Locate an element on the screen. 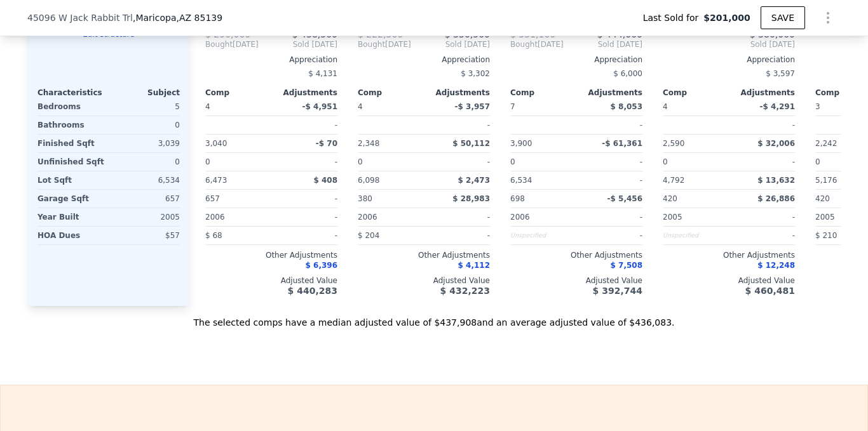 The width and height of the screenshot is (868, 431). div: The selected comps have a median adjusted value of $437,908 and an average adjusted value of $436... is located at coordinates (434, 317).